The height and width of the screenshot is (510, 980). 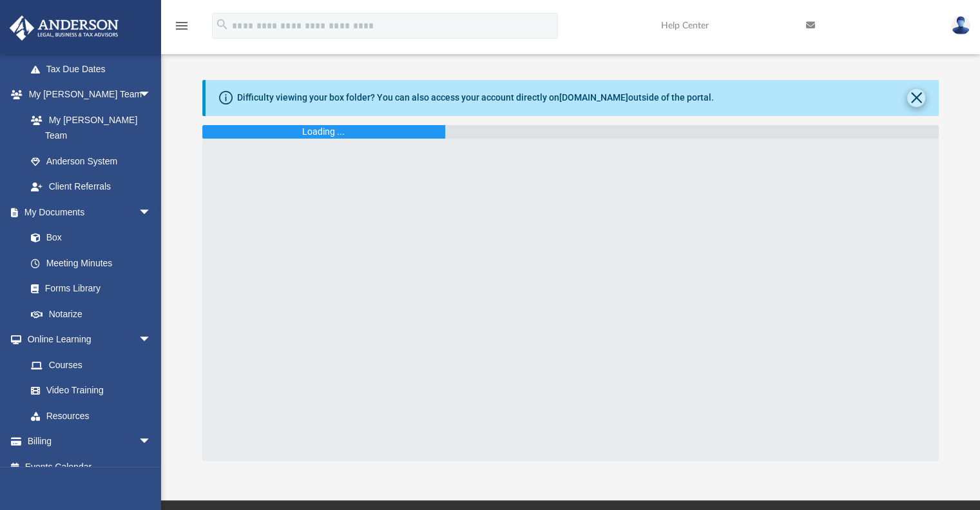 What do you see at coordinates (88, 289) in the screenshot?
I see `a: Forms Library` at bounding box center [88, 289].